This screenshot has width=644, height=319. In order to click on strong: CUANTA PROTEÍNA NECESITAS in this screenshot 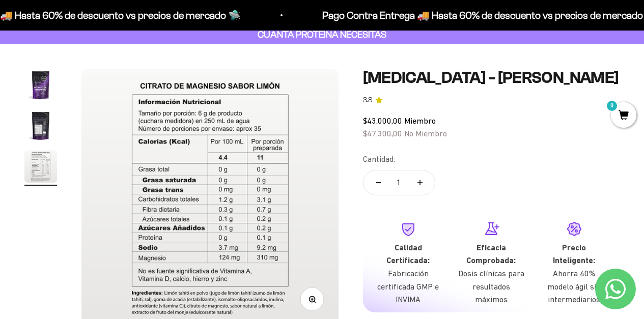, I will do `click(322, 34)`.